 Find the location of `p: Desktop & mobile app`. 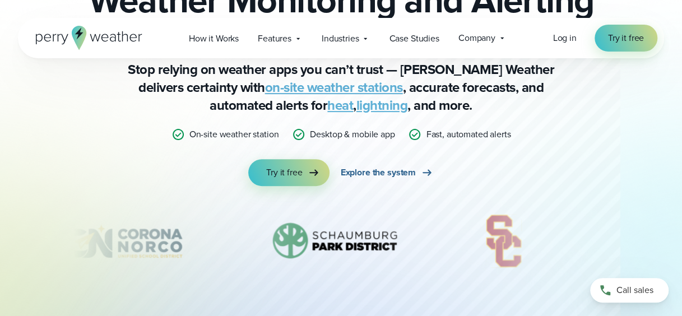

p: Desktop & mobile app is located at coordinates (352, 135).